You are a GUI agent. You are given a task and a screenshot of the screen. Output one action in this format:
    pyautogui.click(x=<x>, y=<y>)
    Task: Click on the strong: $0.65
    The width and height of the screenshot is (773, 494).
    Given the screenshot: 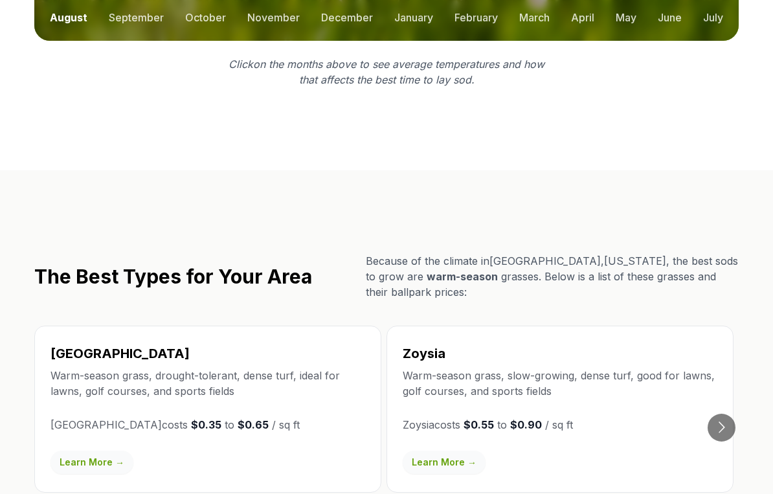 What is the action you would take?
    pyautogui.click(x=253, y=425)
    